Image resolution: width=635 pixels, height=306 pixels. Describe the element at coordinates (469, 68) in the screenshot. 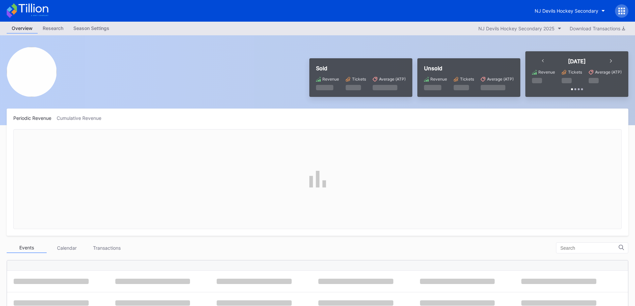

I see `div: Unsold` at that location.